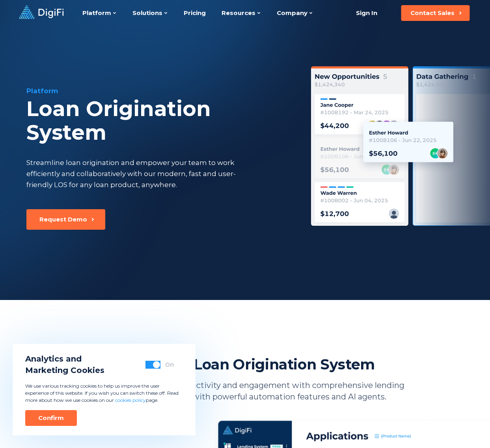  What do you see at coordinates (433, 13) in the screenshot?
I see `div: Contact Sales` at bounding box center [433, 13].